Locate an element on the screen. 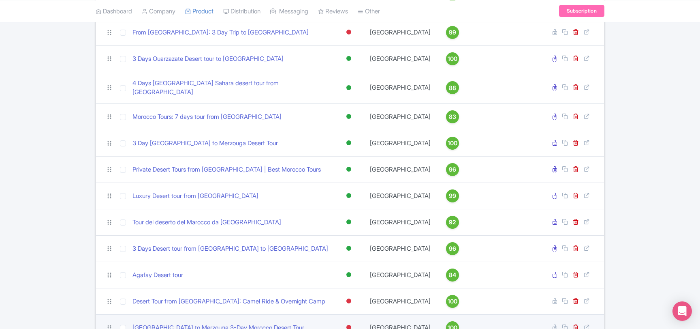 This screenshot has height=329, width=700. a: 88 is located at coordinates (453, 88).